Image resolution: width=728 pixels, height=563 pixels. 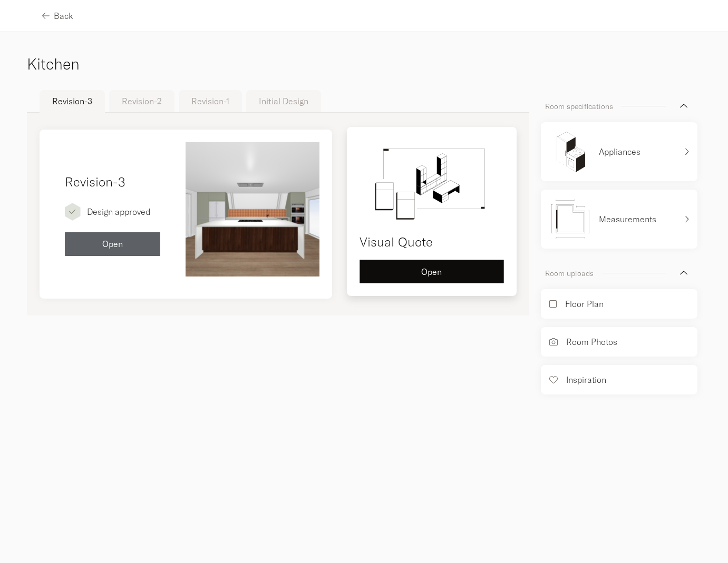 I want to click on button: Revision-3, so click(x=72, y=101).